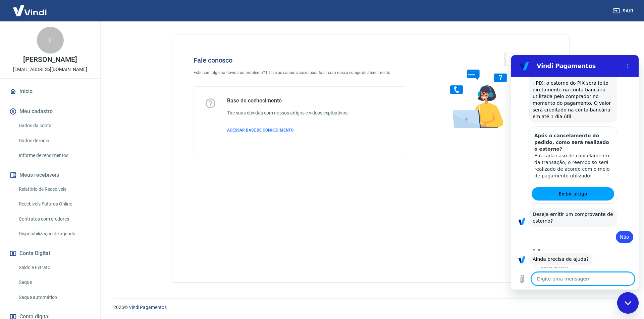 This screenshot has height=319, width=644. What do you see at coordinates (61, 139) in the screenshot?
I see `span: Exibir artigo` at bounding box center [61, 139].